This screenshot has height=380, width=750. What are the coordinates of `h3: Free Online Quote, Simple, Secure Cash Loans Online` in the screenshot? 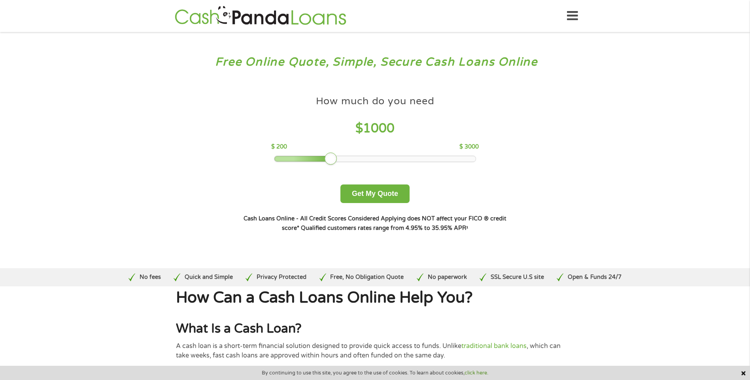 It's located at (375, 62).